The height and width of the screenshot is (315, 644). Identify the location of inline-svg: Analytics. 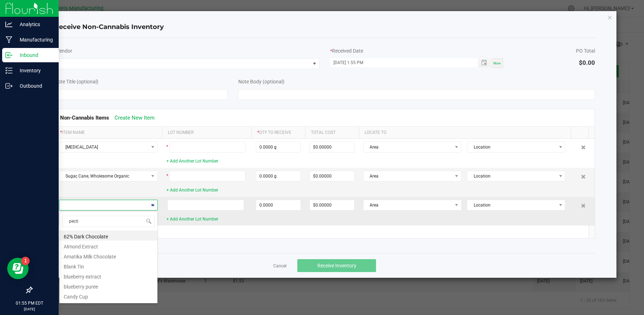
(9, 24).